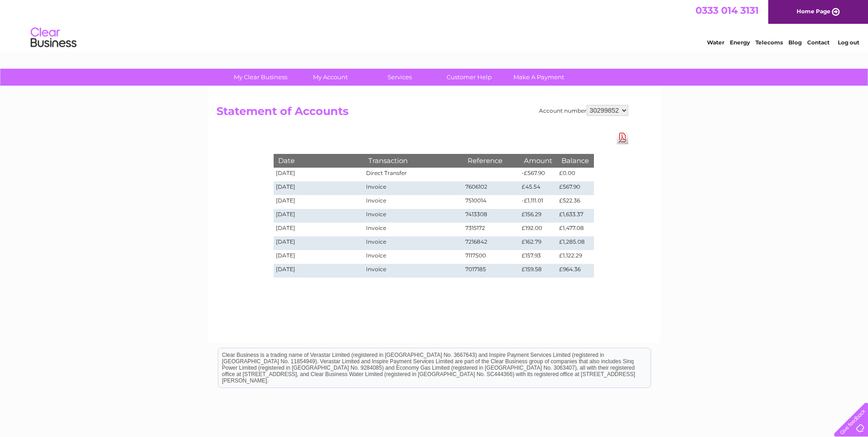 The width and height of the screenshot is (868, 437). Describe the element at coordinates (413, 161) in the screenshot. I see `th: Transaction` at that location.